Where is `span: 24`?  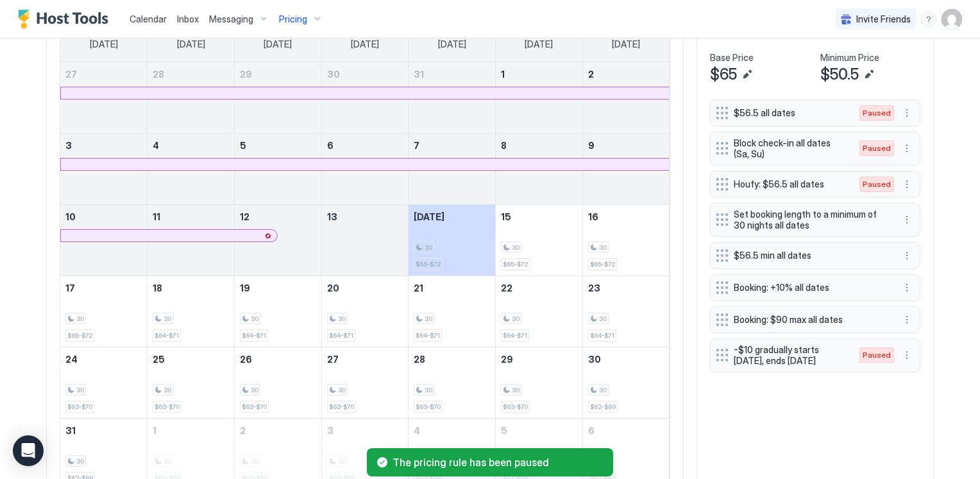
span: 24 is located at coordinates (71, 359).